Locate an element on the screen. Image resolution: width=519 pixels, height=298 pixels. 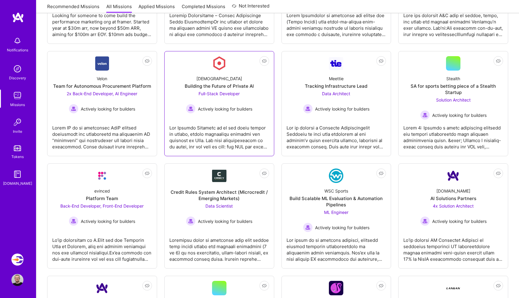
div: evinced is located at coordinates (102, 191).